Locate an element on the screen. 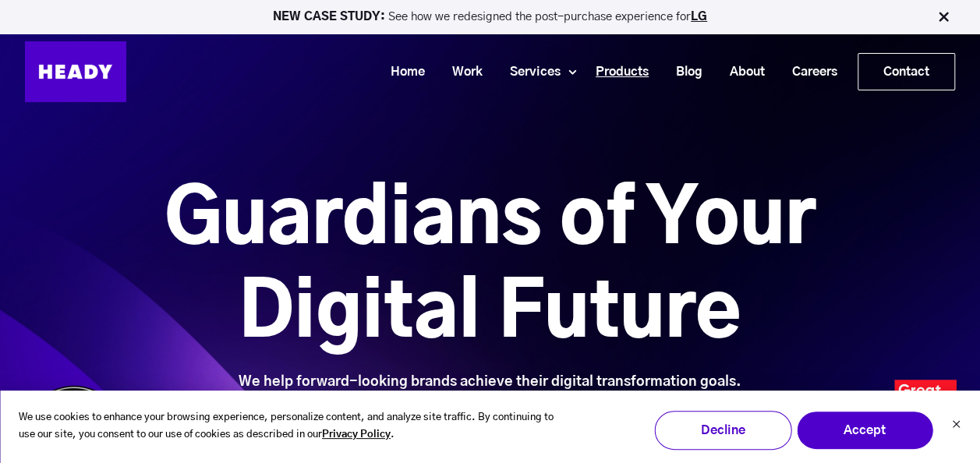 The height and width of the screenshot is (463, 980). a: Privacy Policy is located at coordinates (357, 435).